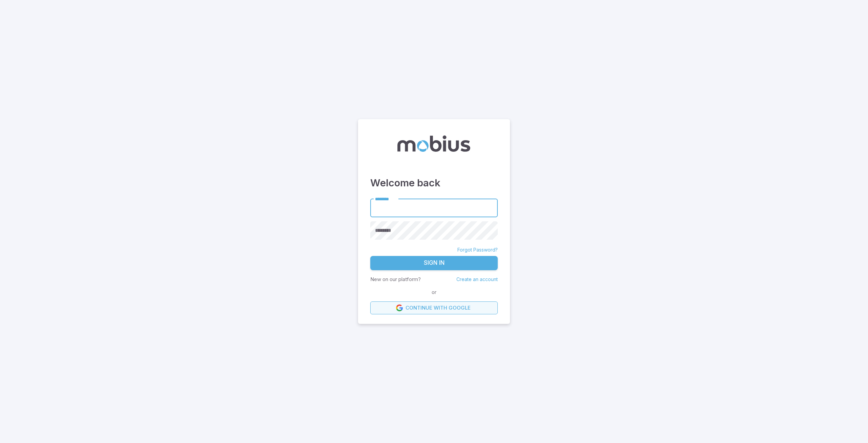 This screenshot has height=443, width=868. I want to click on h3: Welcome back, so click(434, 183).